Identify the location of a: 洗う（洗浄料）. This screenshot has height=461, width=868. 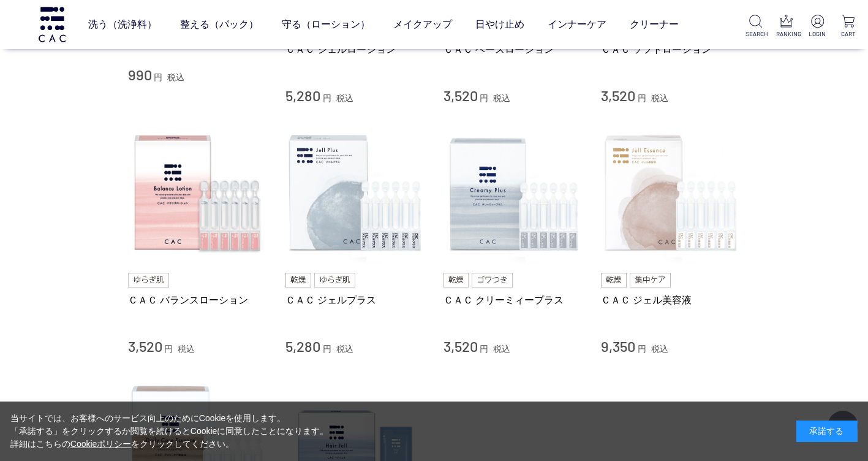
(122, 25).